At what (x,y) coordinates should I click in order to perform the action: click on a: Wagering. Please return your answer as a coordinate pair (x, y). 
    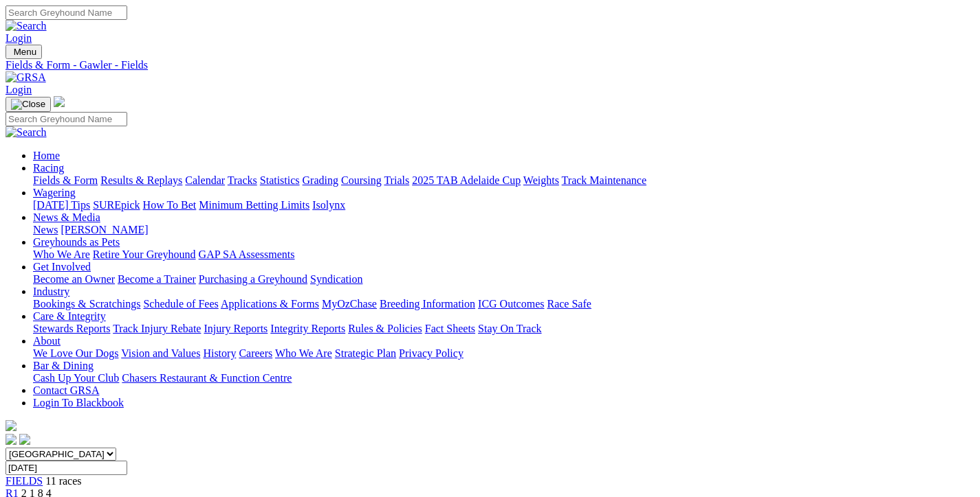
    Looking at the image, I should click on (54, 192).